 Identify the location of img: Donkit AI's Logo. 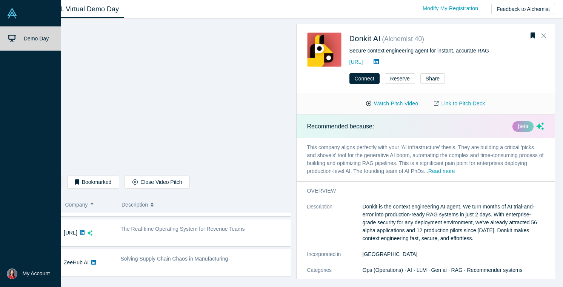
(324, 49).